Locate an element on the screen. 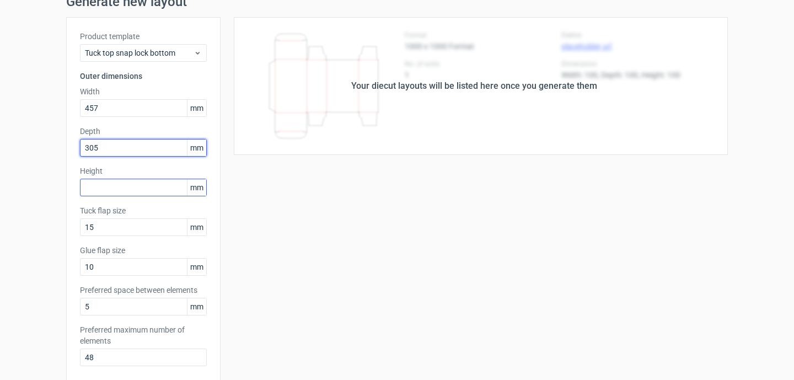 Image resolution: width=794 pixels, height=380 pixels. label: Width is located at coordinates (143, 92).